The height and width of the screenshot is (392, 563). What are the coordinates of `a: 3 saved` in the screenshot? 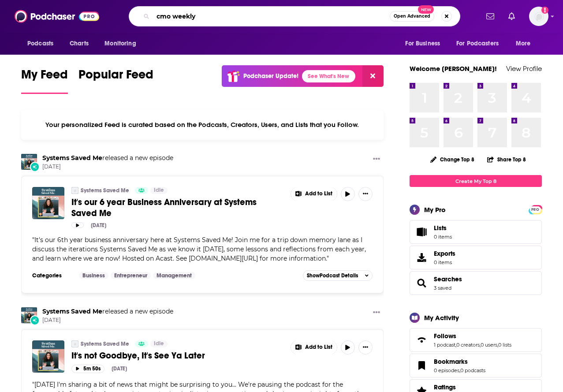 It's located at (443, 288).